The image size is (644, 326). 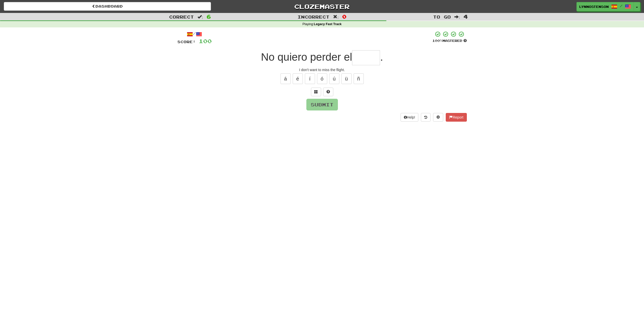 I want to click on button: ú, so click(x=334, y=79).